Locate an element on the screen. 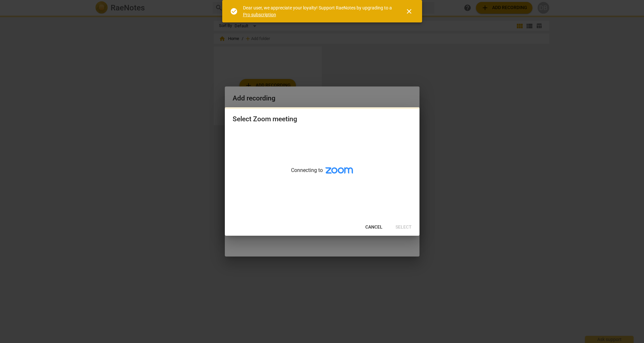  span: close is located at coordinates (409, 12).